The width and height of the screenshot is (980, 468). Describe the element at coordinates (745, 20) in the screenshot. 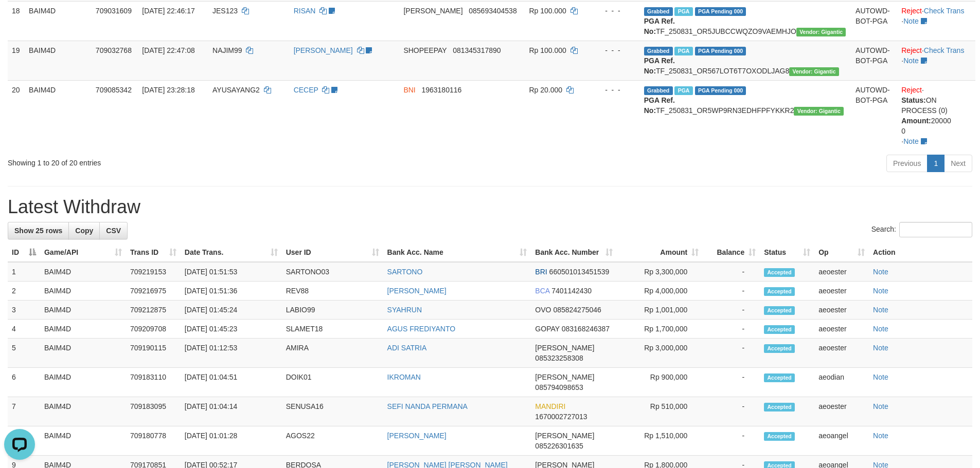

I see `td: TF_250831_OR5JUBCCWQZO9VAEMHJO` at that location.